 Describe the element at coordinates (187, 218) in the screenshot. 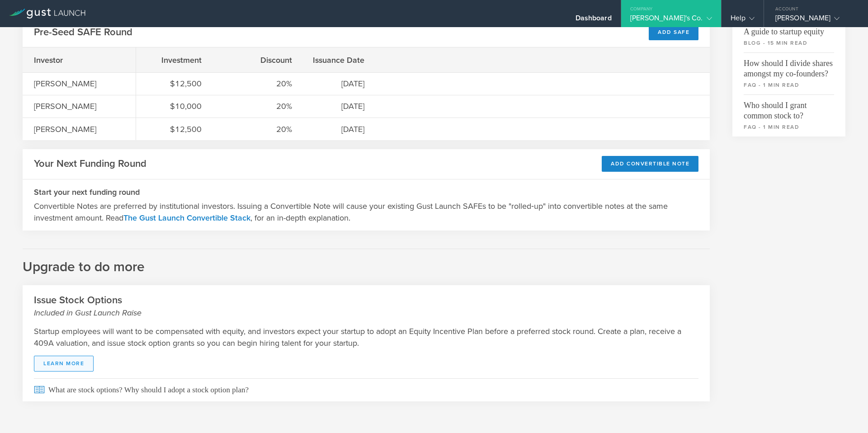

I see `a: The Gust Launch Convertible Stack` at that location.